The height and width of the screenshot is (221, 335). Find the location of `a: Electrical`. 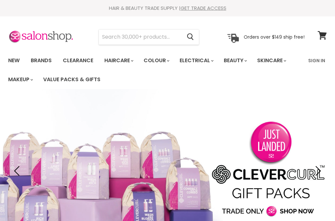

a: Electrical is located at coordinates (196, 61).